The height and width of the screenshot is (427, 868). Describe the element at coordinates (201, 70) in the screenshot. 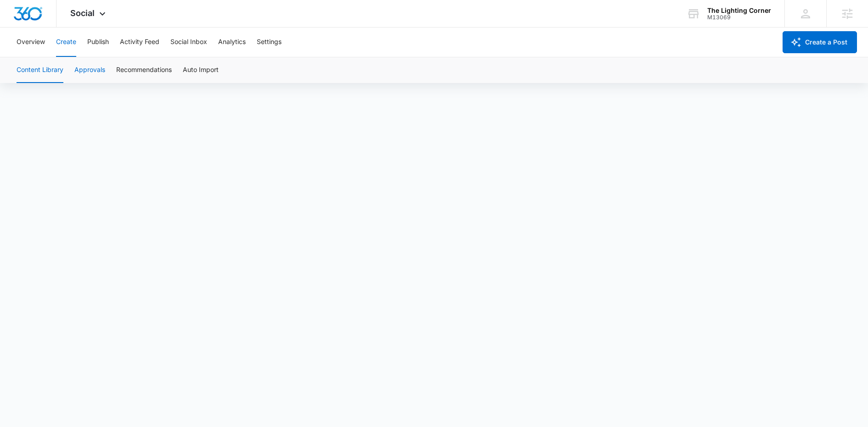

I see `button: Auto Import` at that location.